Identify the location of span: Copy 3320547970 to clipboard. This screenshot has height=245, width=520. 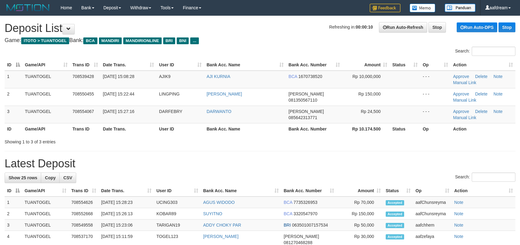
(306, 214).